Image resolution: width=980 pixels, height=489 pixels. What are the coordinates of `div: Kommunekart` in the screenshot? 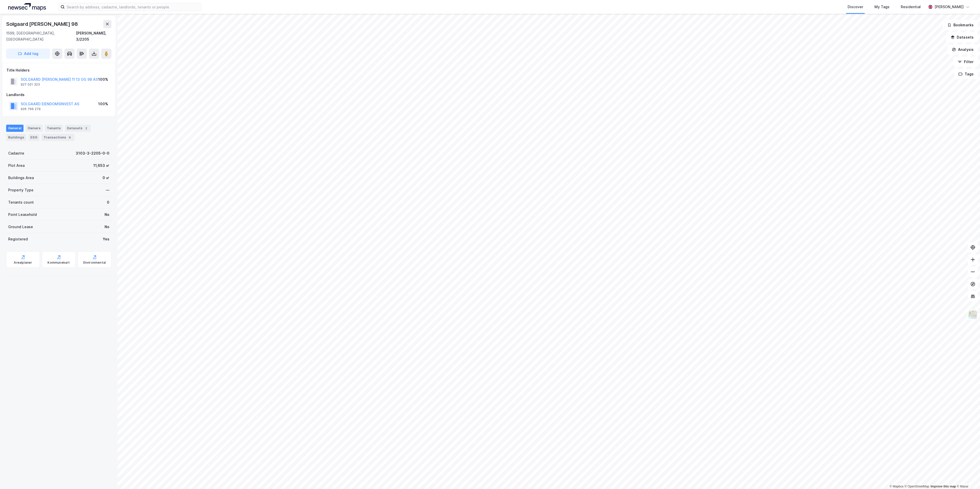 It's located at (59, 263).